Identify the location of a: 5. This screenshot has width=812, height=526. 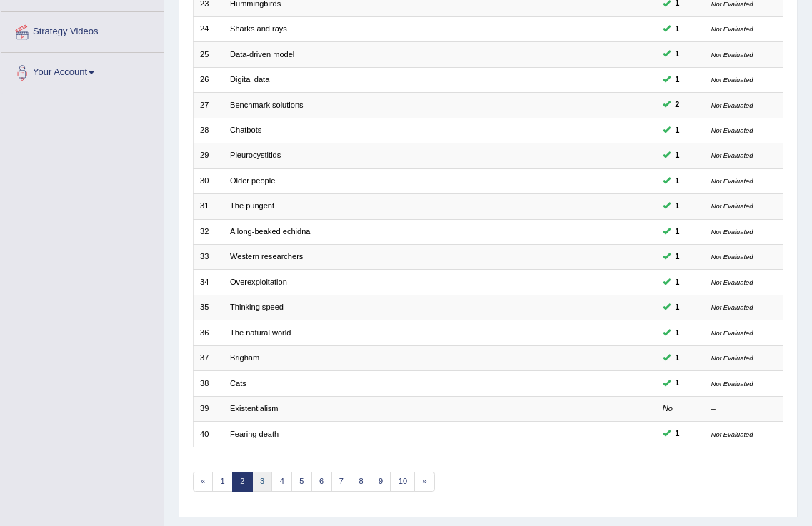
(302, 481).